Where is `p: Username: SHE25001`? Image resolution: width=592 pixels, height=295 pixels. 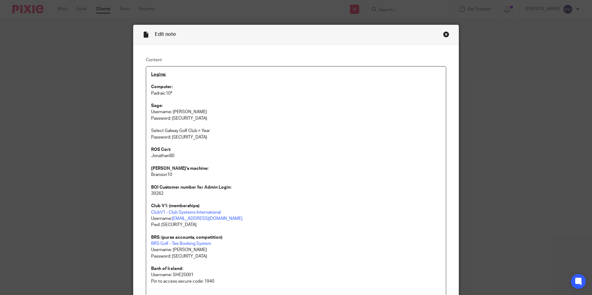 p: Username: SHE25001 is located at coordinates (296, 275).